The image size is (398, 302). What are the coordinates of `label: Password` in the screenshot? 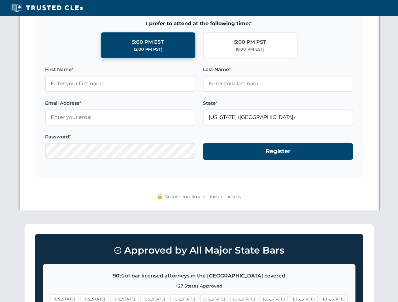 It's located at (120, 137).